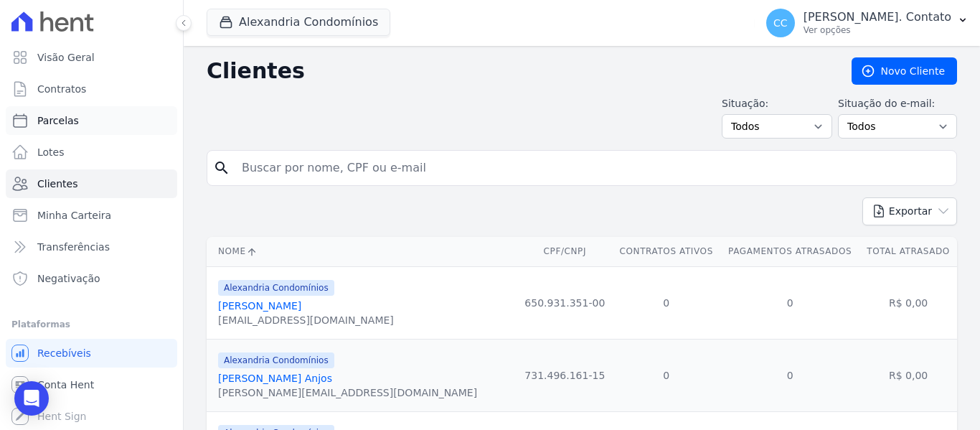 This screenshot has height=430, width=980. Describe the element at coordinates (64, 353) in the screenshot. I see `span: Recebíveis` at that location.